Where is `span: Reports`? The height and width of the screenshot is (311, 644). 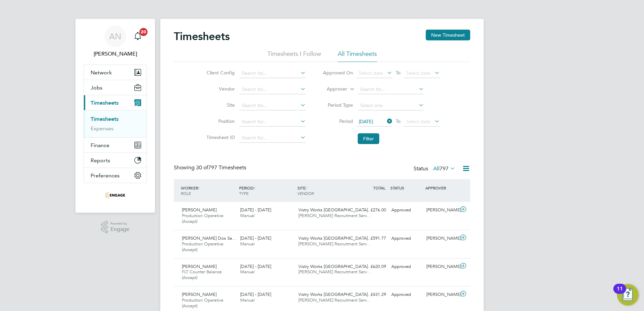
span: Reports is located at coordinates (100, 160).